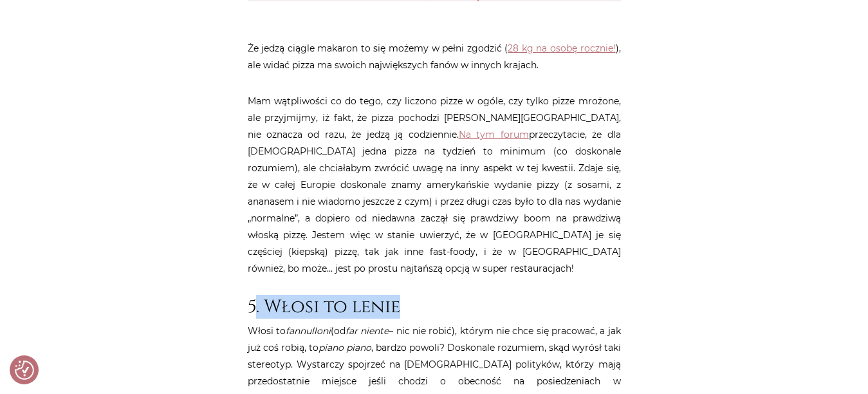 The image size is (868, 394). I want to click on h2: 5. Włosi to lenie, so click(434, 307).